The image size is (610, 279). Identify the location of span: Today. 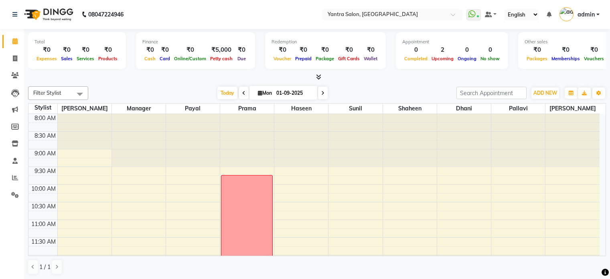
(227, 93).